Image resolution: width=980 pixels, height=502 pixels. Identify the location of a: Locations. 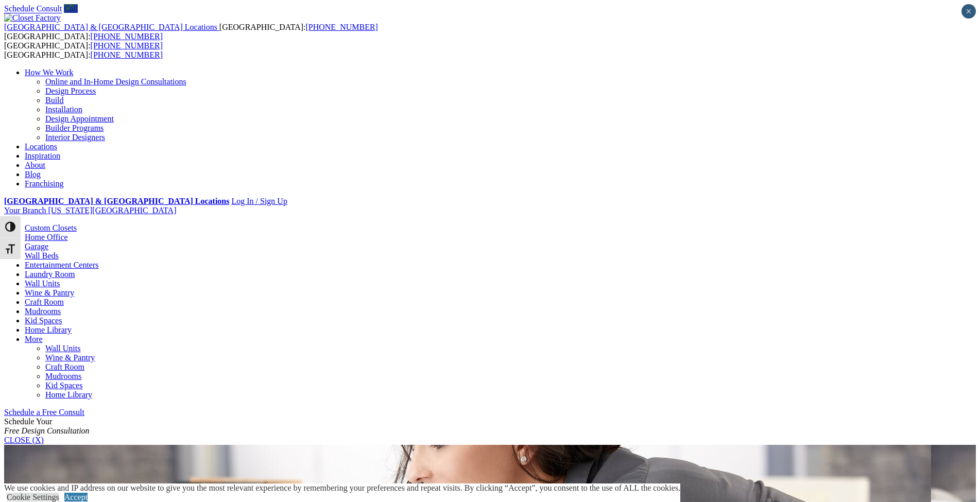
(40, 146).